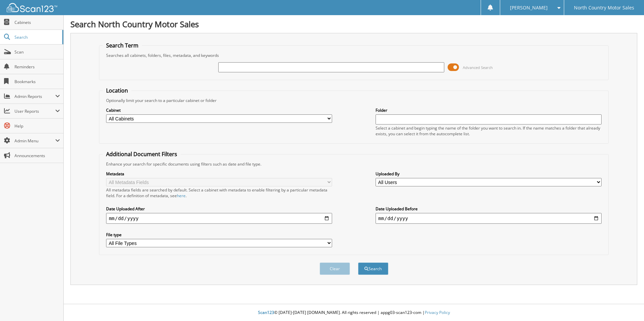 The height and width of the screenshot is (321, 644). I want to click on span: User Reports, so click(34, 111).